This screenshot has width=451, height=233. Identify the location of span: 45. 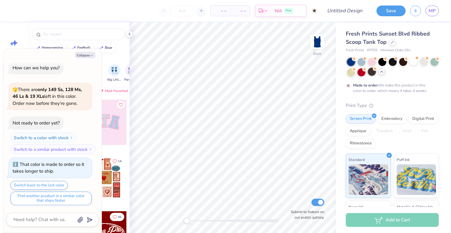
(120, 217).